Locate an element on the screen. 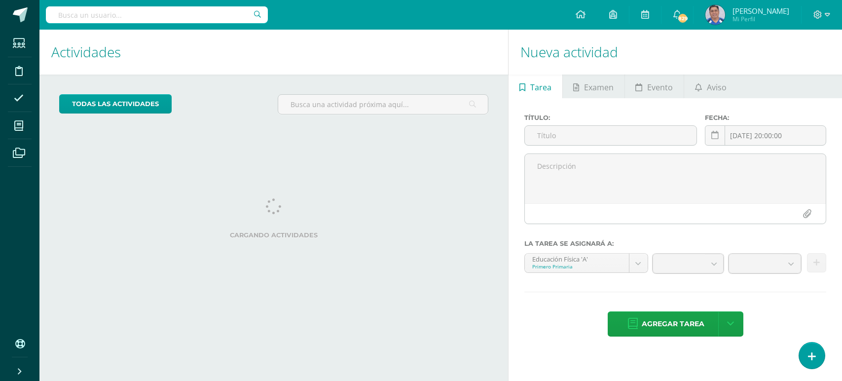  span: 829 is located at coordinates (683, 18).